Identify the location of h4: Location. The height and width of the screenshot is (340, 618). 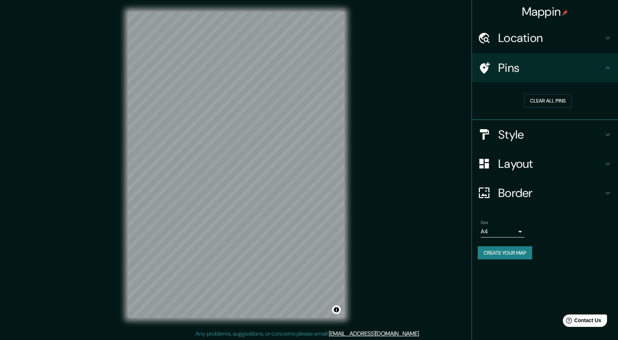
(551, 38).